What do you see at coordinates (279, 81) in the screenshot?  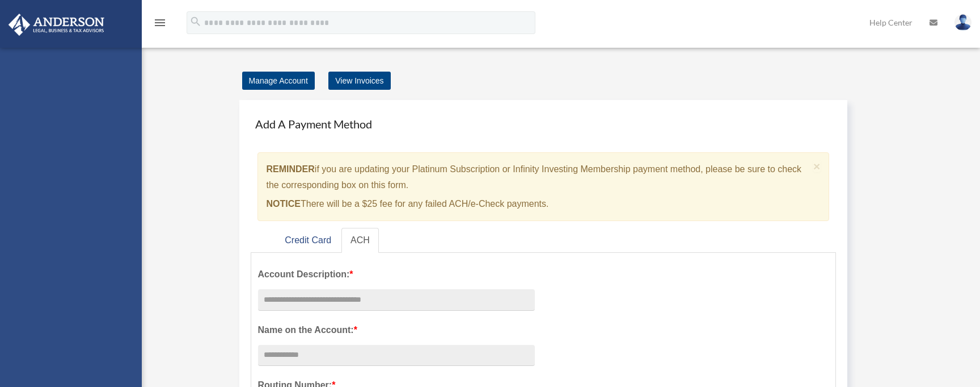 I see `a: Manage Account` at bounding box center [279, 81].